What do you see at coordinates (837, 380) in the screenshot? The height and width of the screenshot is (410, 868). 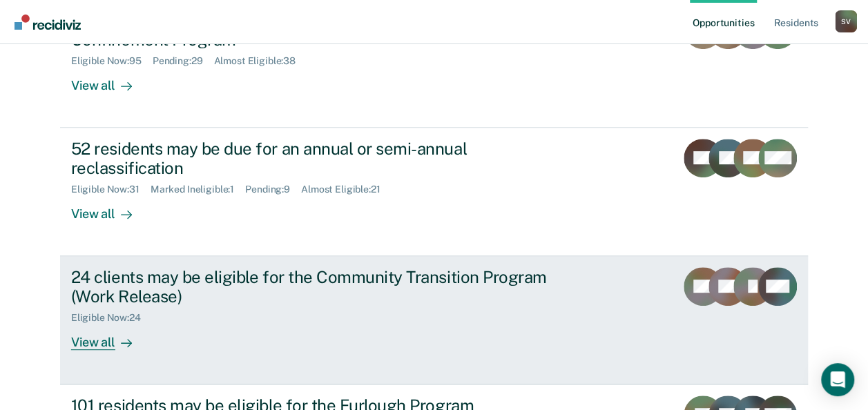 I see `div: Open Intercom Messenger` at bounding box center [837, 380].